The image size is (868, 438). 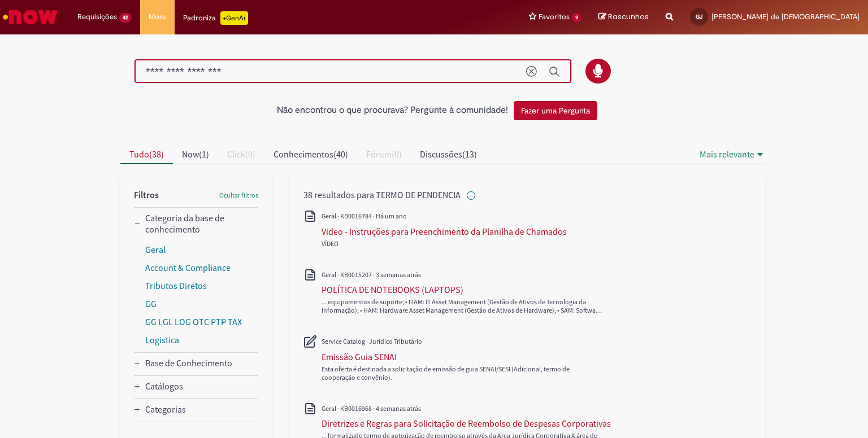 What do you see at coordinates (628, 16) in the screenshot?
I see `span: Rascunhos` at bounding box center [628, 16].